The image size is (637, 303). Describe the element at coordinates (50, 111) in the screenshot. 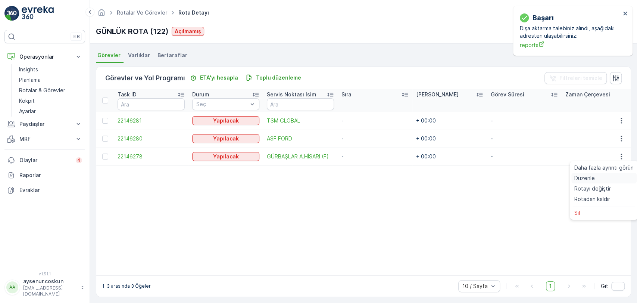

I see `a: Ayarlar` at that location.